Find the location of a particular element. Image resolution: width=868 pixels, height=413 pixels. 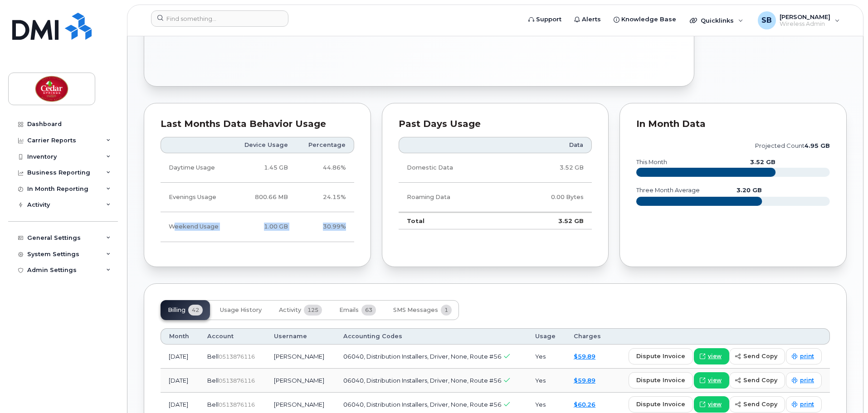

span: 125 is located at coordinates (313, 310).